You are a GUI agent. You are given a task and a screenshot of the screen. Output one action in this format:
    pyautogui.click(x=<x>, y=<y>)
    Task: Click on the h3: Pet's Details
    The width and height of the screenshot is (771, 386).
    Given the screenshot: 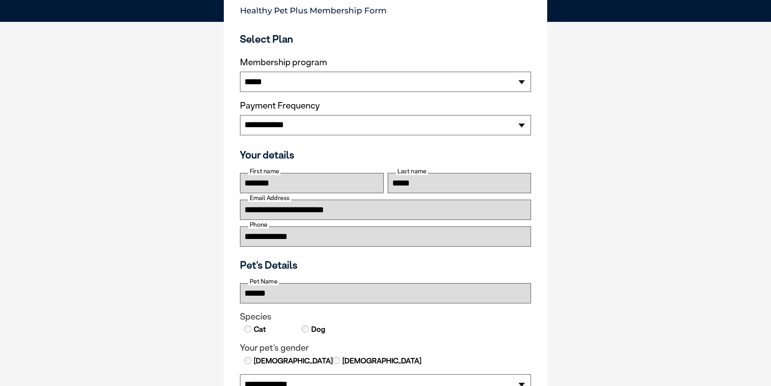 What is the action you would take?
    pyautogui.click(x=385, y=265)
    